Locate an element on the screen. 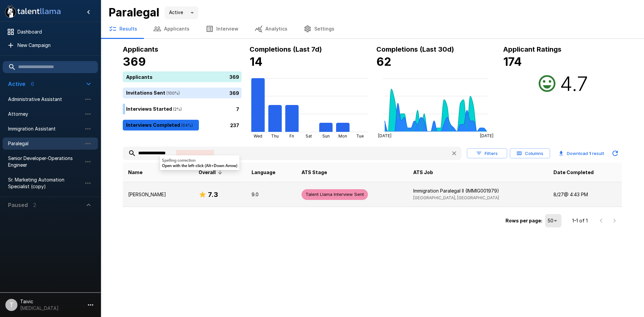  tspan: Tue is located at coordinates (360, 136).